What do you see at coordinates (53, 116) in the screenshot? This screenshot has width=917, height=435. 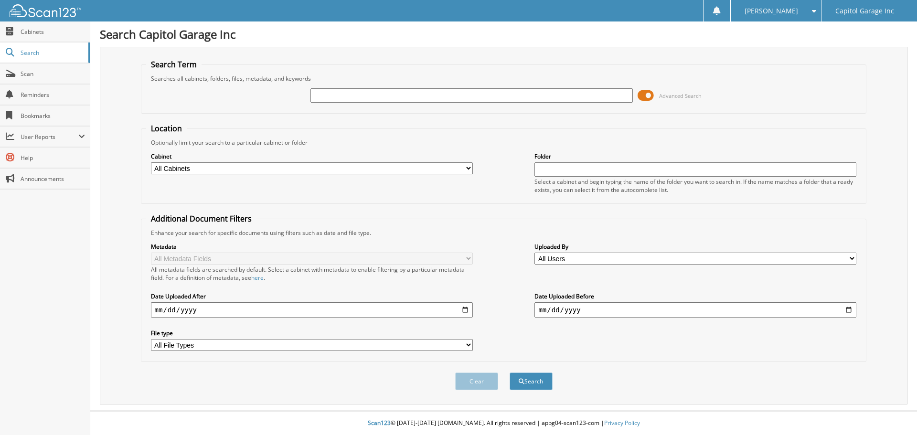 I see `span: Bookmarks` at bounding box center [53, 116].